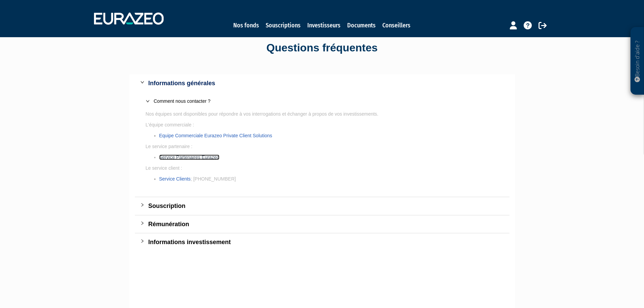  What do you see at coordinates (189, 157) in the screenshot?
I see `a: Service Partenaires Eurazeo` at bounding box center [189, 157].